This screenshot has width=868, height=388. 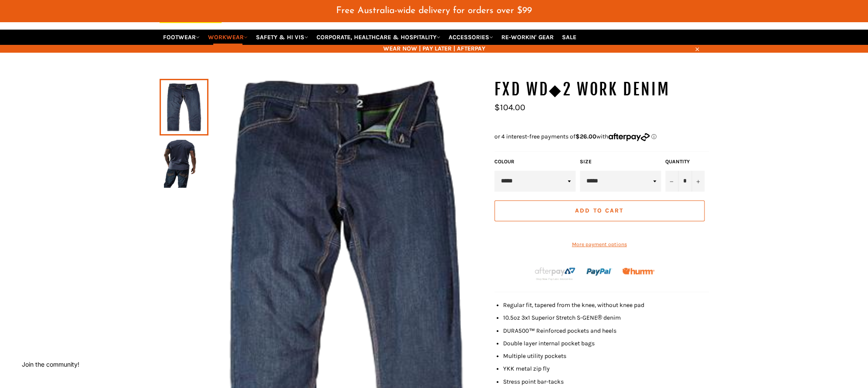 What do you see at coordinates (181, 37) in the screenshot?
I see `a: FOOTWEAR` at bounding box center [181, 37].